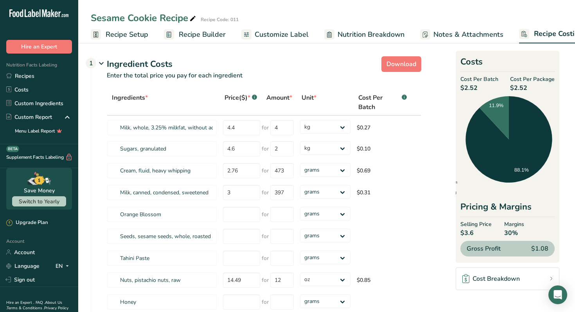 The image size is (575, 312). Describe the element at coordinates (309, 98) in the screenshot. I see `span: Unit` at that location.